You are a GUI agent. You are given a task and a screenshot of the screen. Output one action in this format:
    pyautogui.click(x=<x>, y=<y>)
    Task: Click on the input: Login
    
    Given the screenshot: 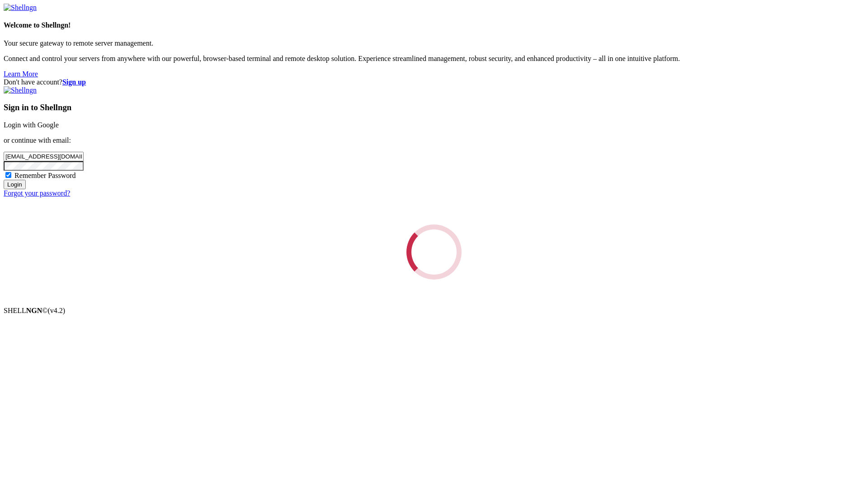 What is the action you would take?
    pyautogui.click(x=14, y=184)
    